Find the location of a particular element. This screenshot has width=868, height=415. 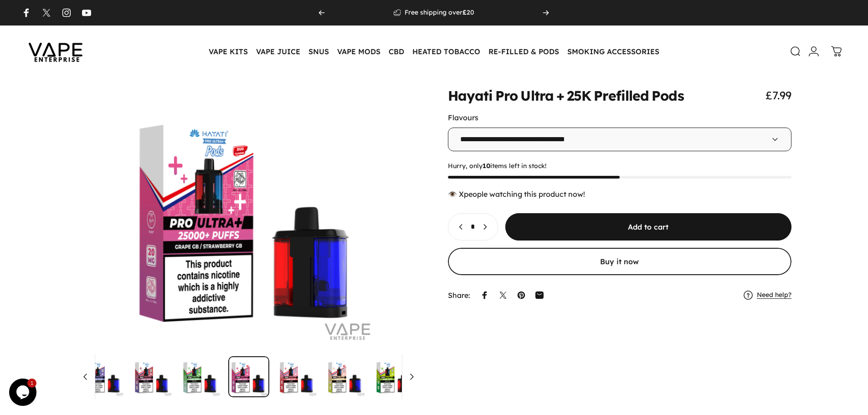

strong: 10 is located at coordinates (486, 166).